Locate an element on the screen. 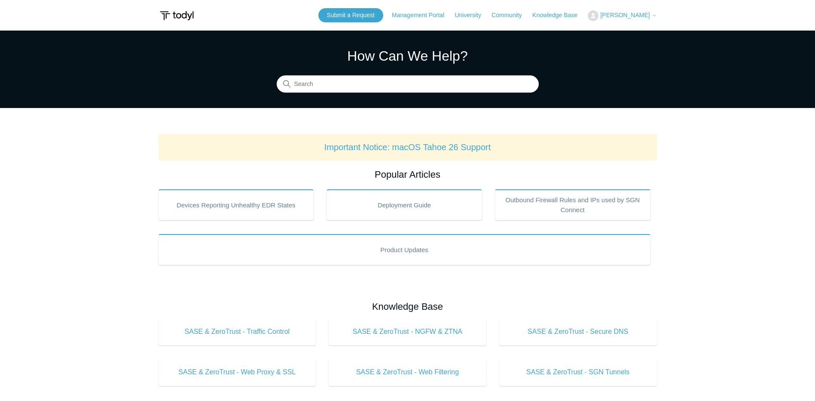 This screenshot has height=401, width=815. h2: Popular Articles is located at coordinates (408, 174).